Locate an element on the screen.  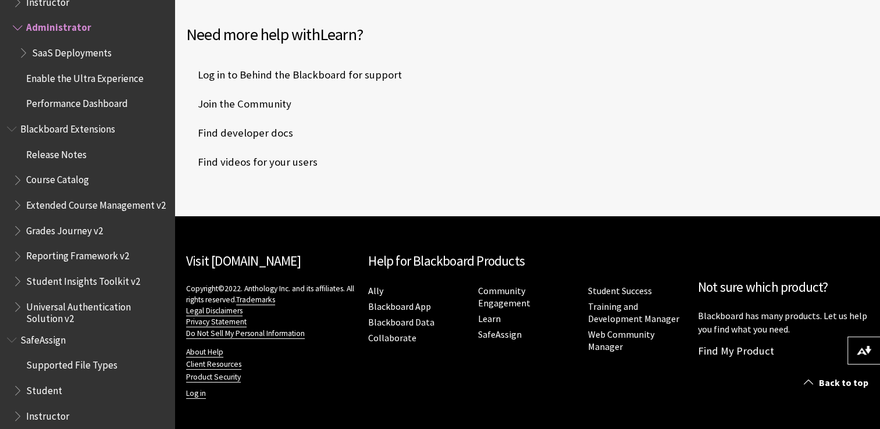
a: Find developer docs is located at coordinates (241, 133).